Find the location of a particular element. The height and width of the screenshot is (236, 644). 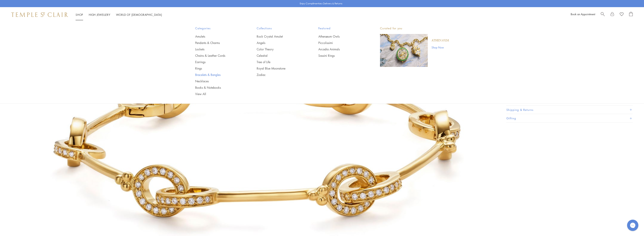

a: Piccolissimi is located at coordinates (341, 43).